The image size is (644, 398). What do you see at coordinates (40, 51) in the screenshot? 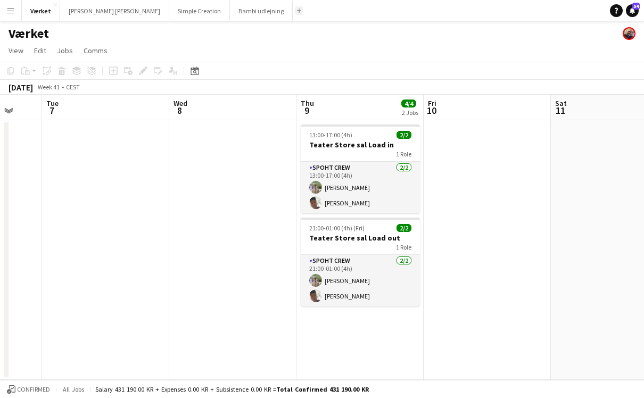
I see `span: Edit` at bounding box center [40, 51].